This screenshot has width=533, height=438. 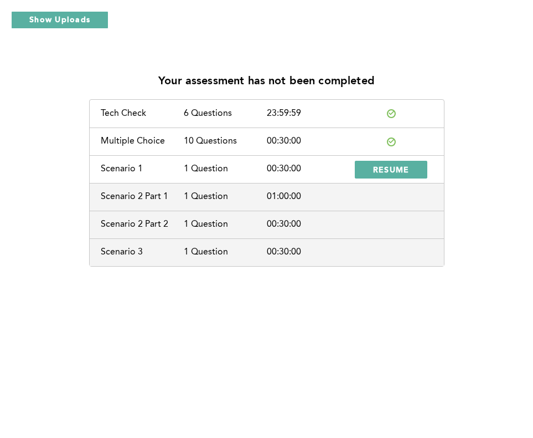 What do you see at coordinates (142, 224) in the screenshot?
I see `div: Scenario 2 Part 2` at bounding box center [142, 224].